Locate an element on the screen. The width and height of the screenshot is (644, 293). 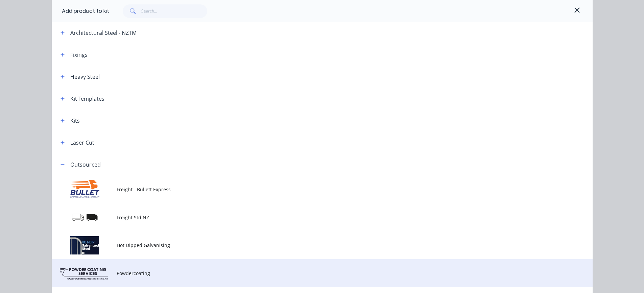
div: Heavy Steel is located at coordinates (85, 77).